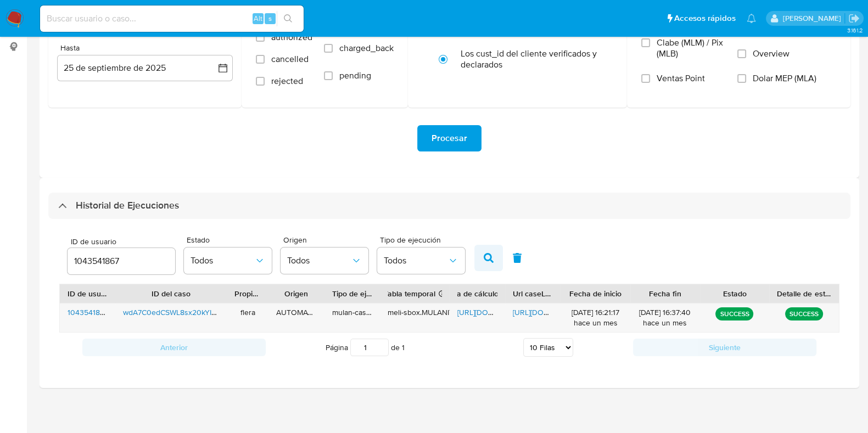  Describe the element at coordinates (813, 18) in the screenshot. I see `p: florencia.lera@mercadolibre.com` at that location.